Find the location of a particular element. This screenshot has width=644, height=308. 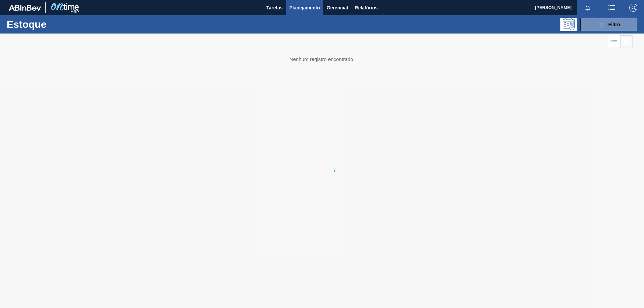

img: userActions is located at coordinates (612, 8).